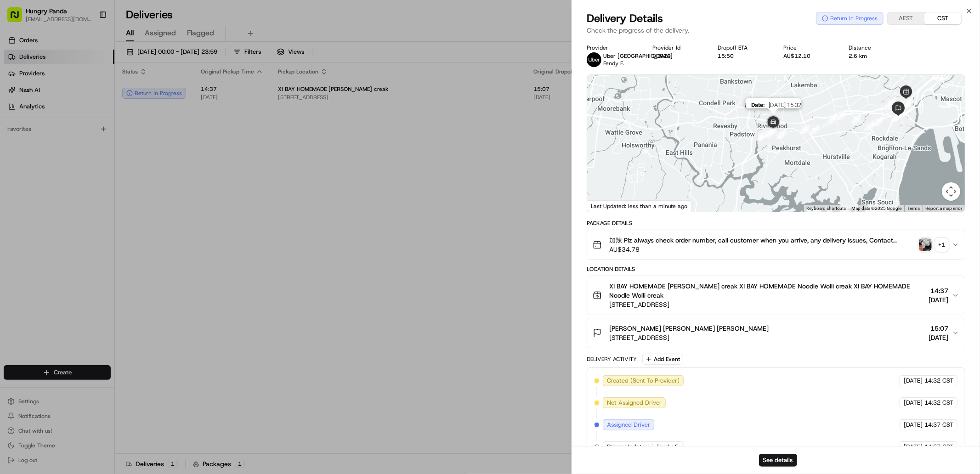 The height and width of the screenshot is (474, 980). I want to click on a: 💻API Documentation, so click(112, 210).